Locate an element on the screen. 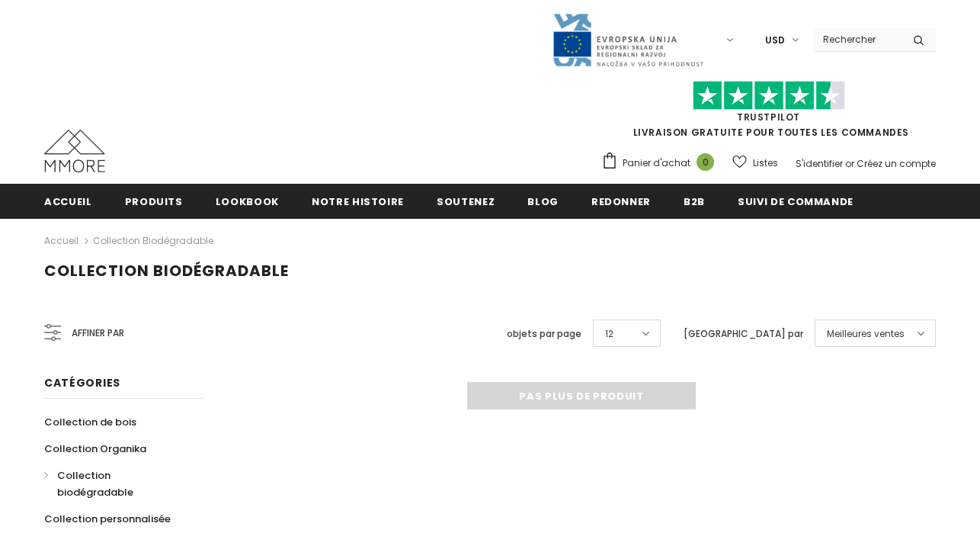  span: soutenez is located at coordinates (466, 201).